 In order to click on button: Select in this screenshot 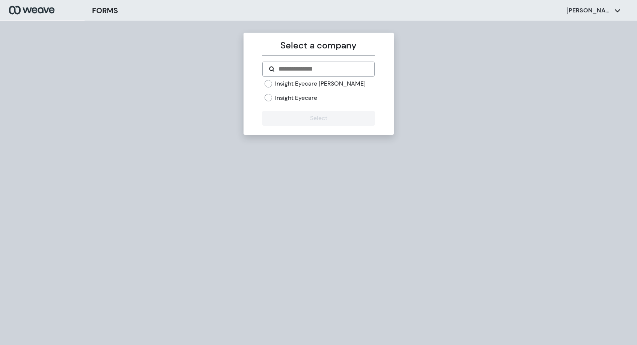, I will do `click(318, 118)`.